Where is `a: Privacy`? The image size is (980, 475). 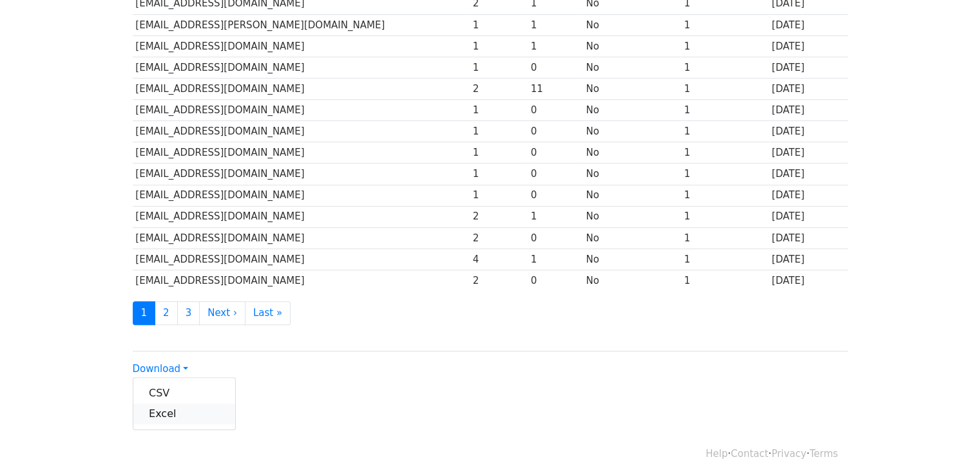 a: Privacy is located at coordinates (789, 454).